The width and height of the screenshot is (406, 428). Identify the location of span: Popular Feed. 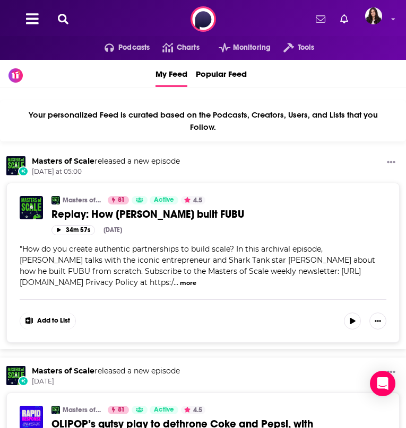
(221, 74).